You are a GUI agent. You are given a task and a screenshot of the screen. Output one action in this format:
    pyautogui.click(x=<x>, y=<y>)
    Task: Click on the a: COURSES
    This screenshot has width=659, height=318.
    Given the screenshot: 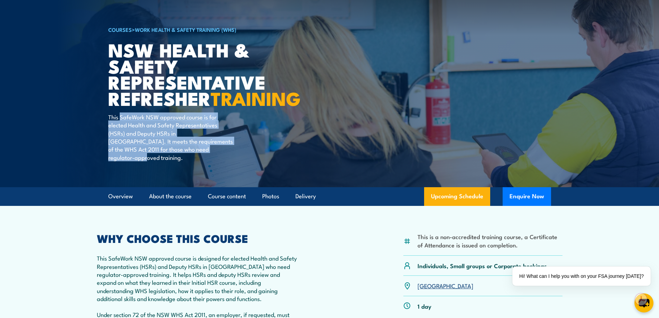 What is the action you would take?
    pyautogui.click(x=120, y=29)
    